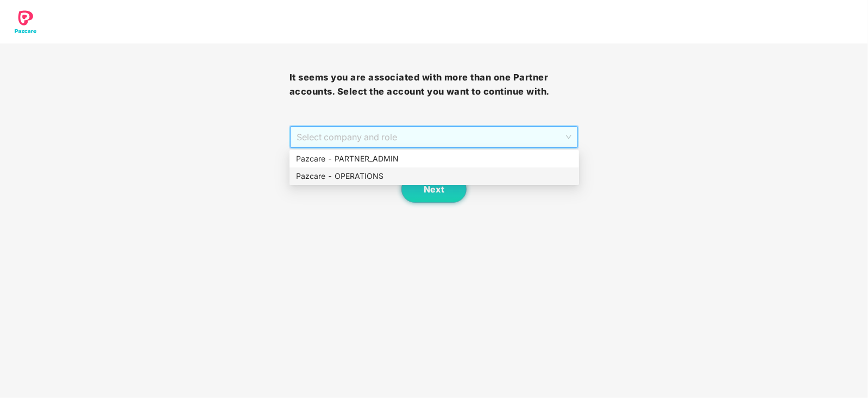 The width and height of the screenshot is (868, 398). I want to click on button: Next, so click(434, 189).